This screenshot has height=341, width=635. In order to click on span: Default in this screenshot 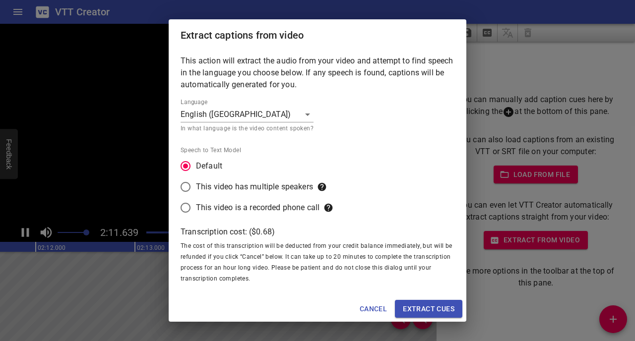, I will do `click(209, 166)`.